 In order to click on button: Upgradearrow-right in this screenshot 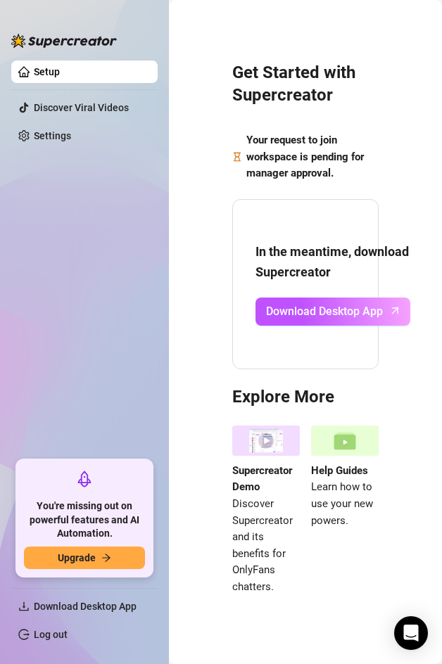, I will do `click(84, 558)`.